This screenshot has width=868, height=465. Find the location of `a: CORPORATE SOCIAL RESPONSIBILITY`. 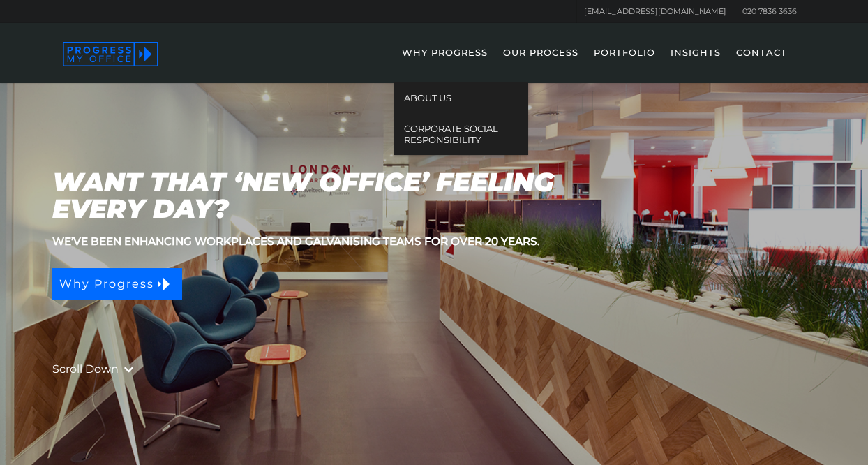

a: CORPORATE SOCIAL RESPONSIBILITY is located at coordinates (461, 134).